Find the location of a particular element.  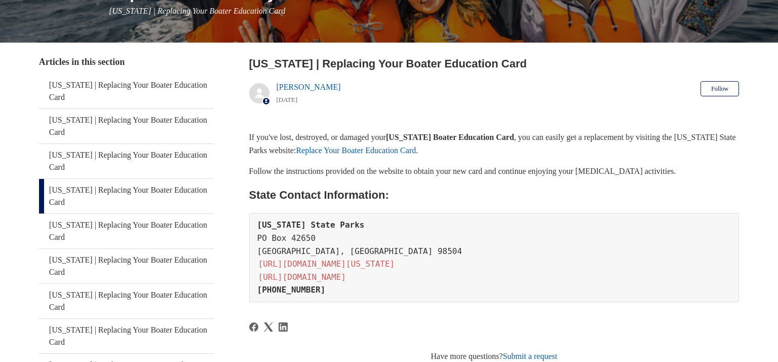

button: Follow Article is located at coordinates (720, 89).